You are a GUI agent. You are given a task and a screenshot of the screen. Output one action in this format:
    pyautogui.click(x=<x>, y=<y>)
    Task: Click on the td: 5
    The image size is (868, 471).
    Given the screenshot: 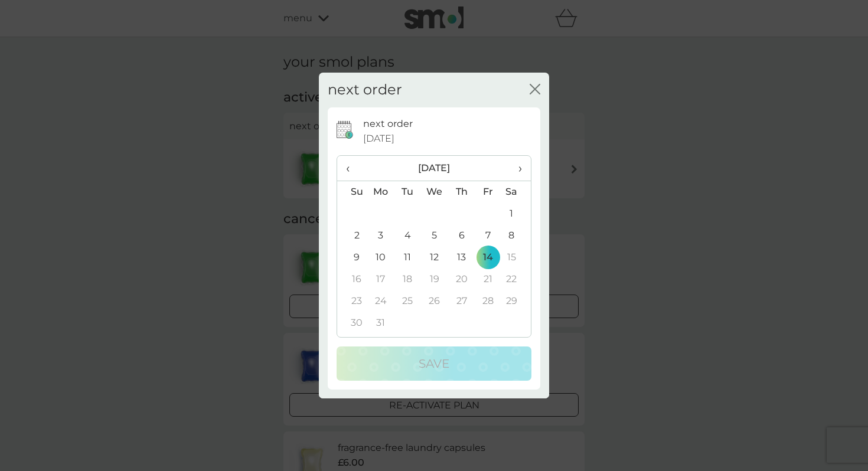 What is the action you would take?
    pyautogui.click(x=434, y=235)
    